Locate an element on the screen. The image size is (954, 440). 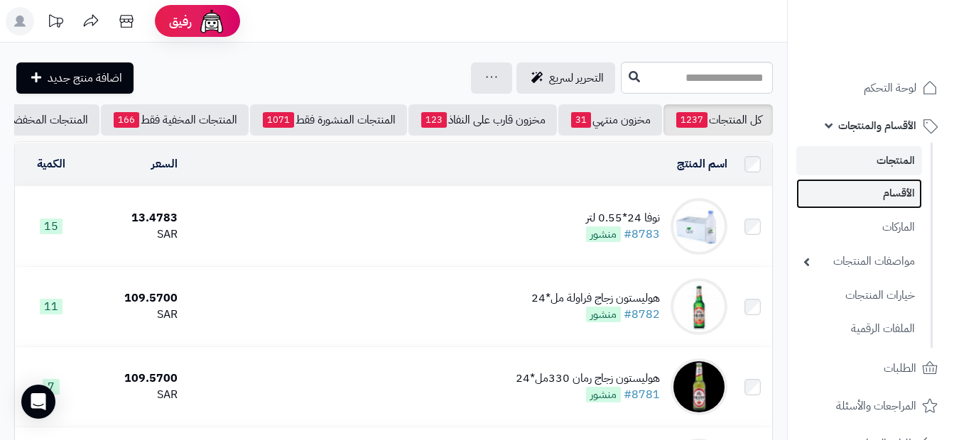
span: 11 is located at coordinates (51, 307).